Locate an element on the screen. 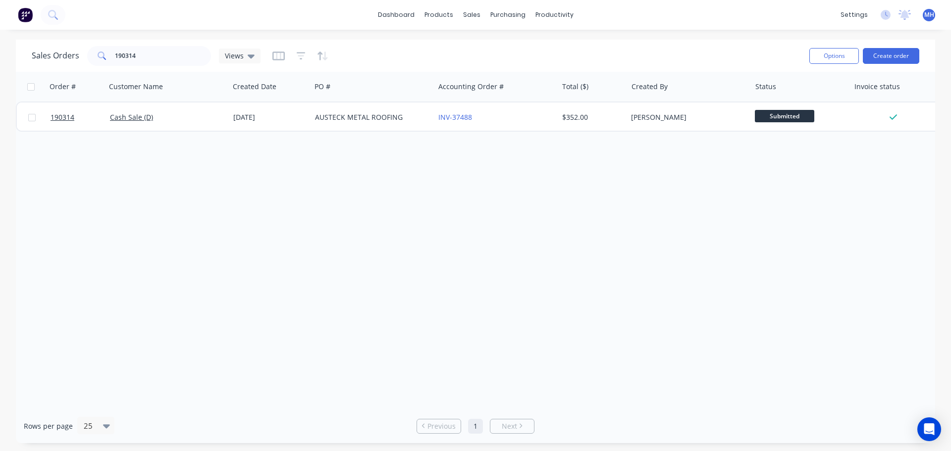 Image resolution: width=951 pixels, height=451 pixels. span: Submitted is located at coordinates (784, 116).